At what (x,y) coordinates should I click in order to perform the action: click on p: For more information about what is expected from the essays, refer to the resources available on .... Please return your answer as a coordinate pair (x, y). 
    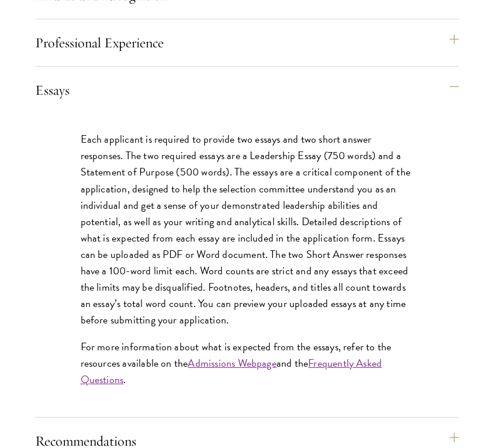
    Looking at the image, I should click on (247, 363).